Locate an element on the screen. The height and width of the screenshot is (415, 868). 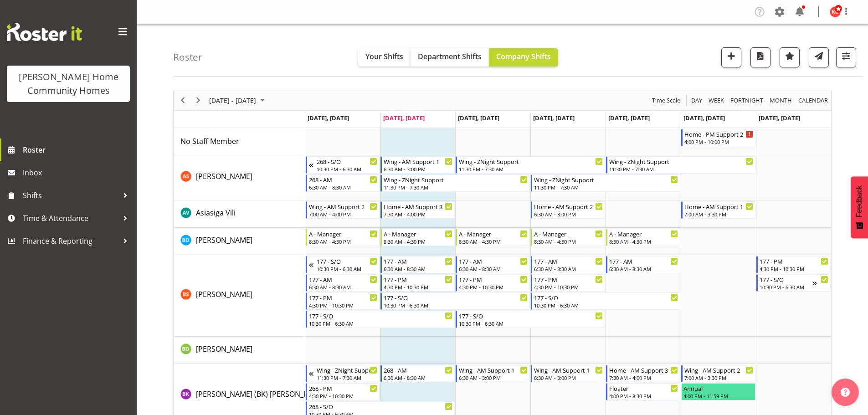
td: No Staff Member resource is located at coordinates (240, 141).